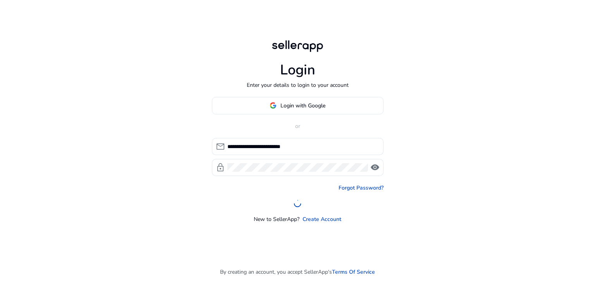 The height and width of the screenshot is (283, 595). What do you see at coordinates (361, 187) in the screenshot?
I see `a: Forgot Password?` at bounding box center [361, 187].